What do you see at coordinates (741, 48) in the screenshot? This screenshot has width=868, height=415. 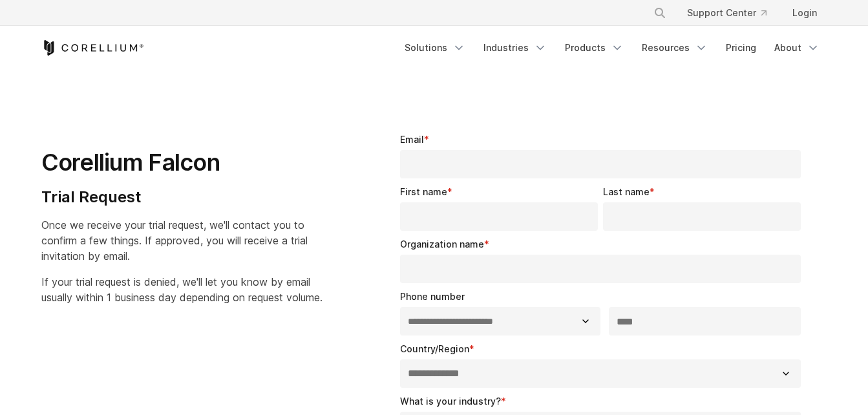 I see `a: Pricing` at bounding box center [741, 48].